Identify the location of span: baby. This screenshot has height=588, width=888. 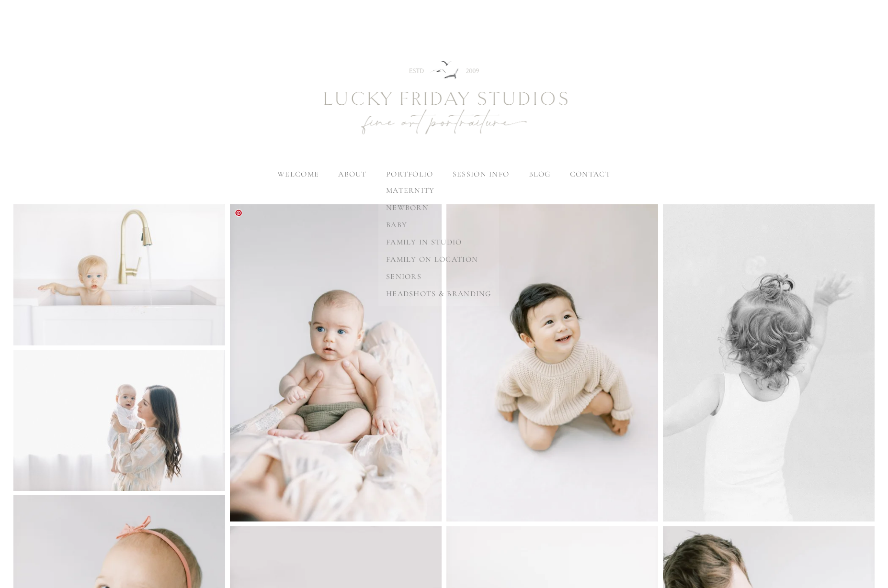
(396, 225).